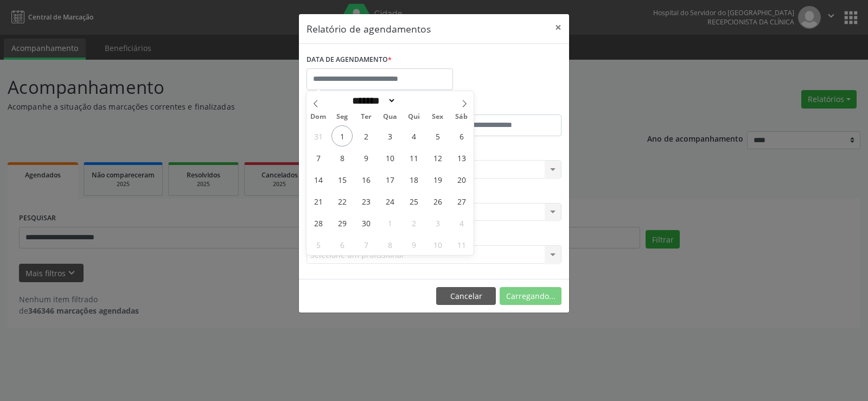 This screenshot has height=401, width=868. I want to click on span: Qua, so click(390, 117).